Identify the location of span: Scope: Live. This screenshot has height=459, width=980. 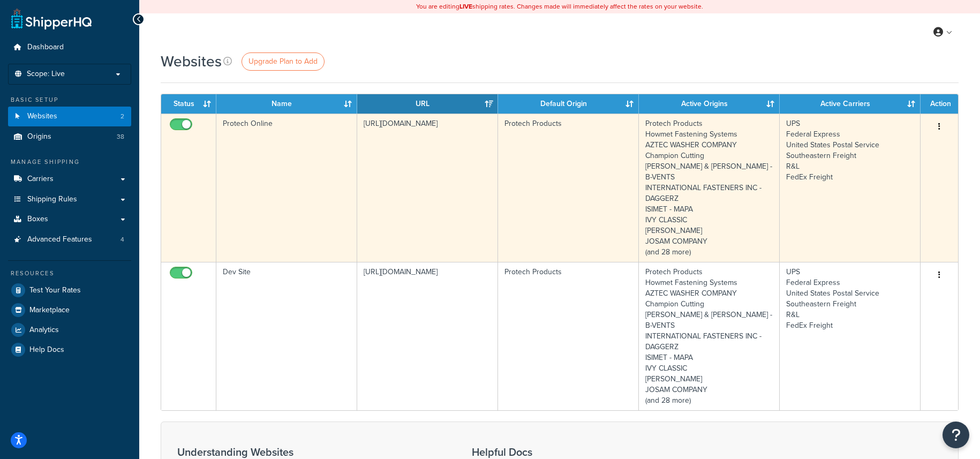
(45, 74).